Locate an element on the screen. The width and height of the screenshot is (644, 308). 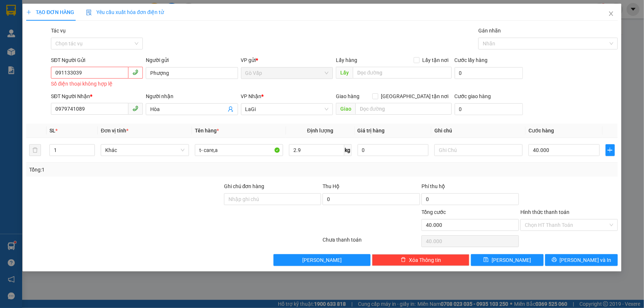
input: Cước giao hàng is located at coordinates (489, 109).